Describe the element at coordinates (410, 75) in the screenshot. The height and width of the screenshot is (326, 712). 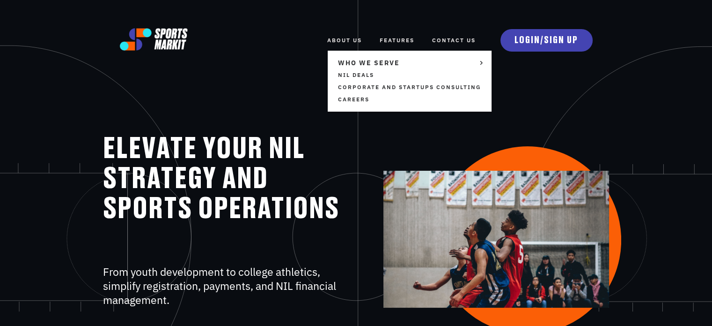
I see `a: NIL Deals` at that location.